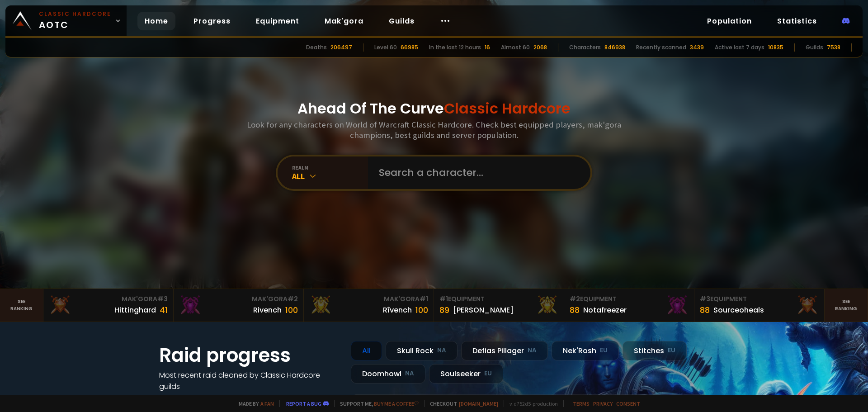 This screenshot has width=868, height=412. I want to click on a: Seeranking, so click(847, 305).